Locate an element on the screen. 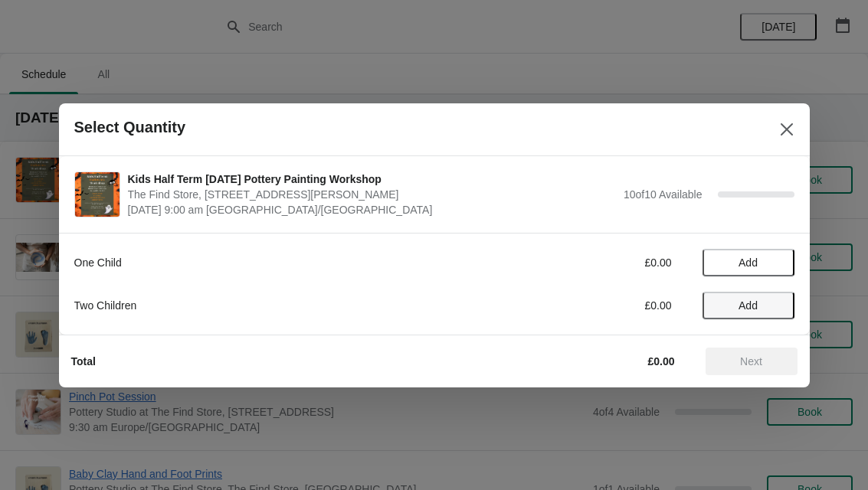  img: Kids Half Term Halloween Pottery Painting Workshop | The Find Store, 133 Burnt Ash Road, Lee, Lon... is located at coordinates (98, 194).